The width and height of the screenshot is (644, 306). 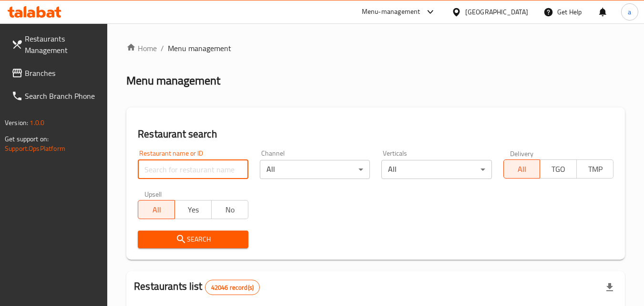 What do you see at coordinates (35, 149) in the screenshot?
I see `a: Support.OpsPlatform` at bounding box center [35, 149].